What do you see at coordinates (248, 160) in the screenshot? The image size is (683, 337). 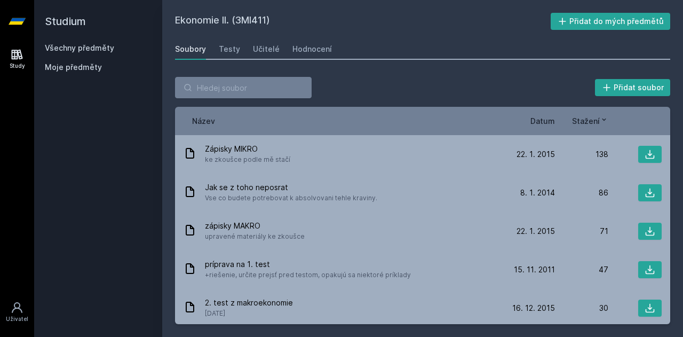 I see `span: ke zkoušce podle mě stačí` at bounding box center [248, 160].